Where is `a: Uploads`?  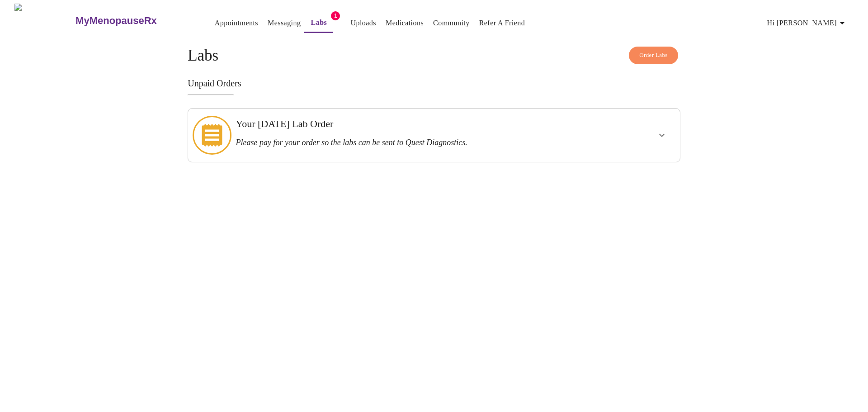 a: Uploads is located at coordinates (363, 23).